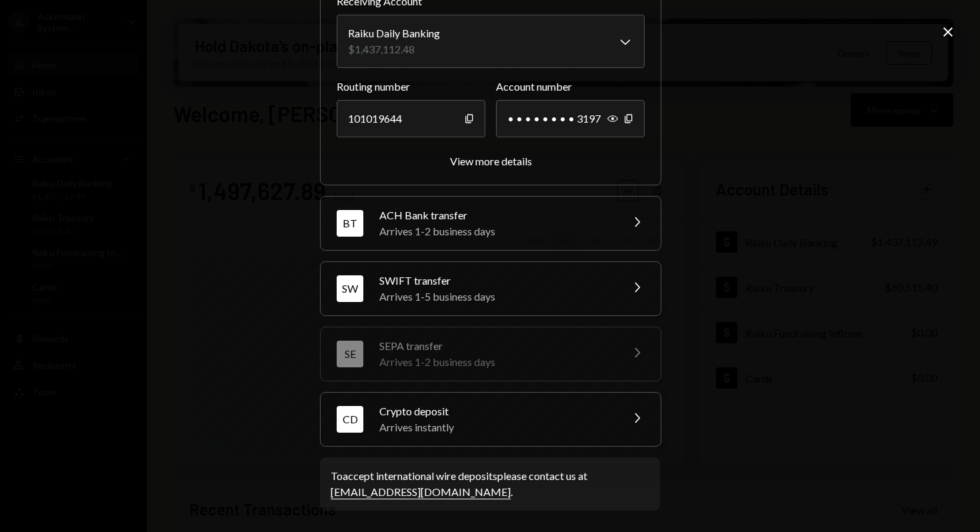 Image resolution: width=980 pixels, height=532 pixels. What do you see at coordinates (496, 216) in the screenshot?
I see `div: ACH Bank transfer` at bounding box center [496, 216].